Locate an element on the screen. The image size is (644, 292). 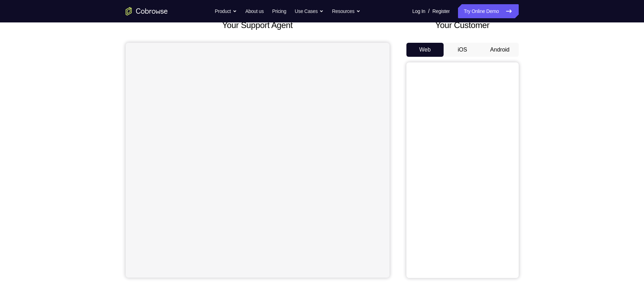
button: Resources is located at coordinates (346, 11).